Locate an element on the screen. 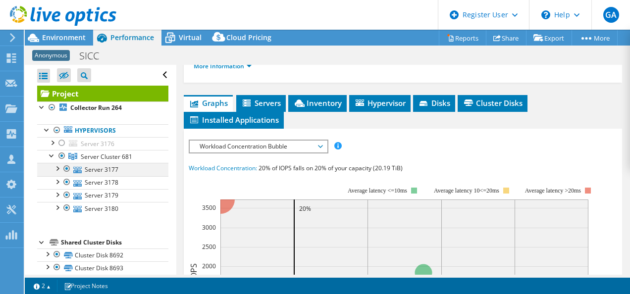  a: Cluster Disk 8692 is located at coordinates (103, 255).